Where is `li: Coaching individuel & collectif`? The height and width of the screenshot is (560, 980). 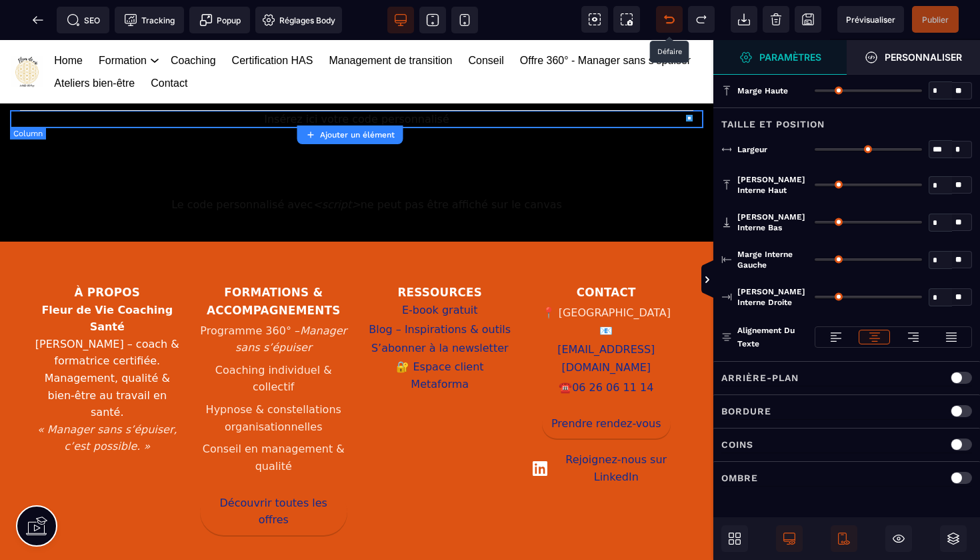
li: Coaching individuel & collectif is located at coordinates (274, 338).